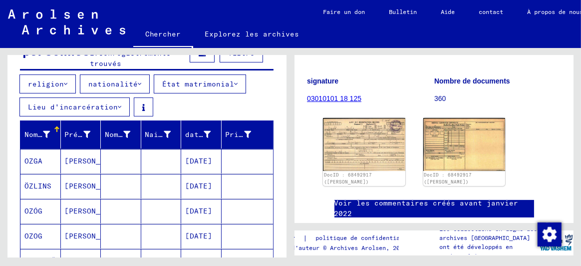  Describe the element at coordinates (38, 186) in the screenshot. I see `font: ÖZLINS` at that location.